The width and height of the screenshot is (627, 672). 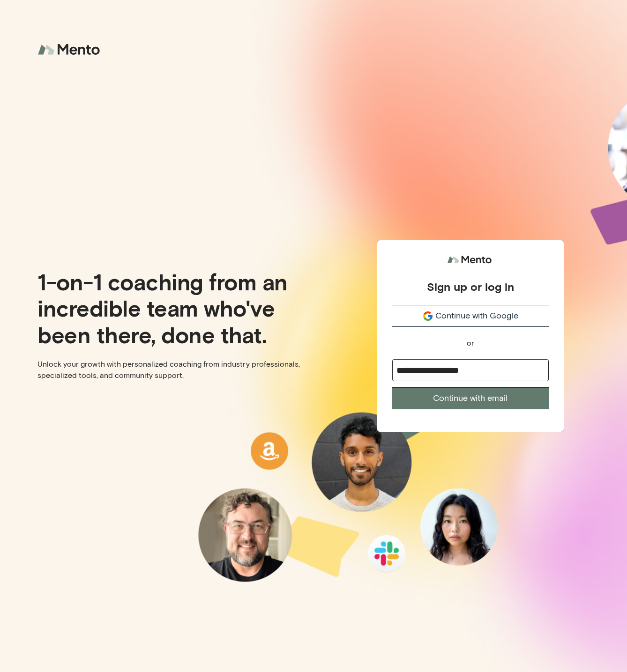 I want to click on div: Sign up or log in, so click(x=470, y=286).